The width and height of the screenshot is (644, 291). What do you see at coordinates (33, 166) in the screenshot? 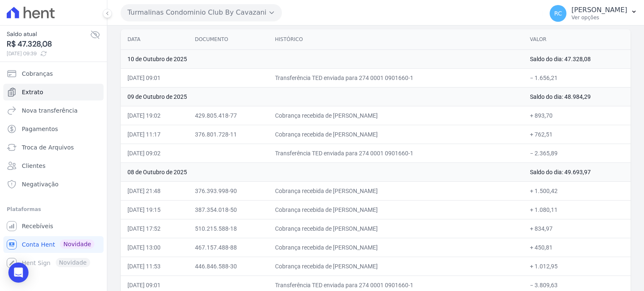
I see `span: Clientes` at bounding box center [33, 166].